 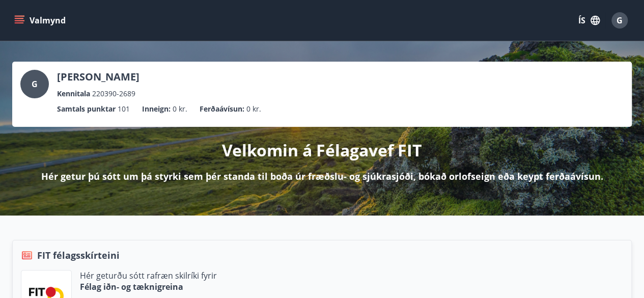 What do you see at coordinates (41, 20) in the screenshot?
I see `button: menu` at bounding box center [41, 20].